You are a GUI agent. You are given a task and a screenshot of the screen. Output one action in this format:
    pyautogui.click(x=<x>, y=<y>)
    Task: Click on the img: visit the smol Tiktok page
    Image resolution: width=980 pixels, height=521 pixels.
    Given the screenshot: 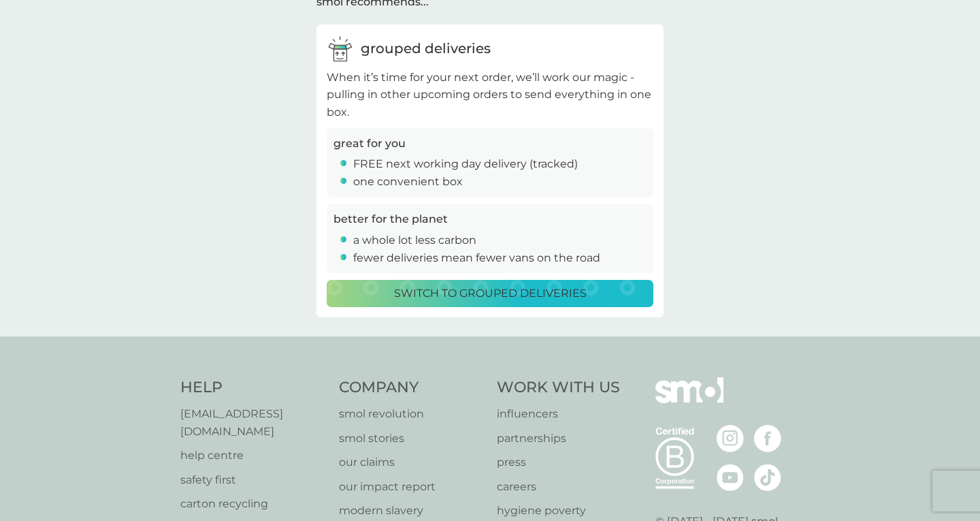 What is the action you would take?
    pyautogui.click(x=768, y=478)
    